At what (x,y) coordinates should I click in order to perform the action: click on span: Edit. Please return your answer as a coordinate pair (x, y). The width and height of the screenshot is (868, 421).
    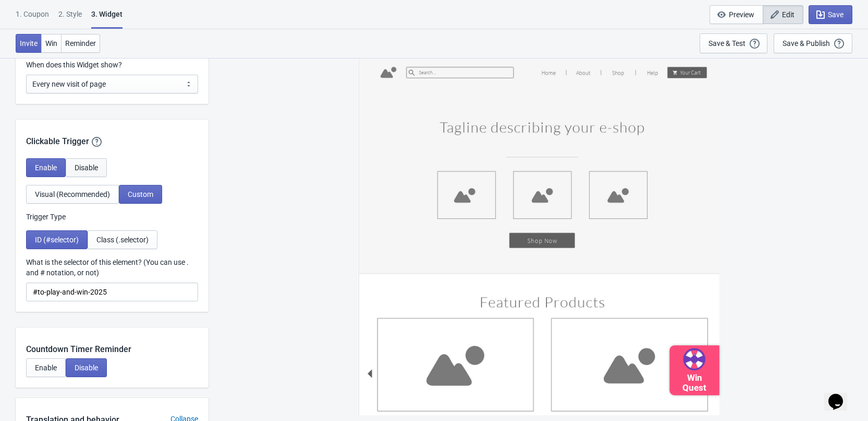
    Looking at the image, I should click on (788, 14).